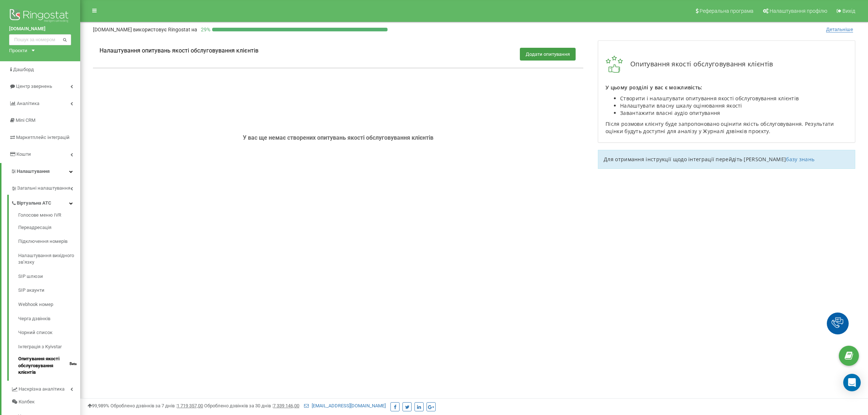 The height and width of the screenshot is (415, 868). Describe the element at coordinates (34, 86) in the screenshot. I see `span: Центр звернень` at that location.